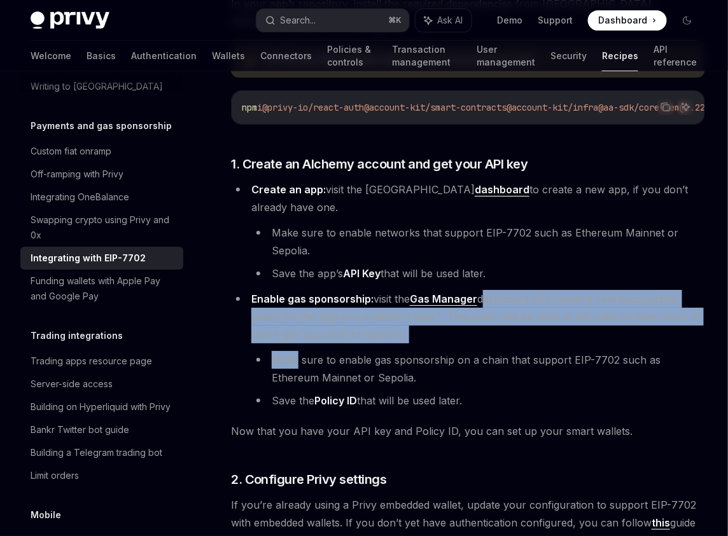 The width and height of the screenshot is (728, 536). I want to click on a: Demo, so click(510, 20).